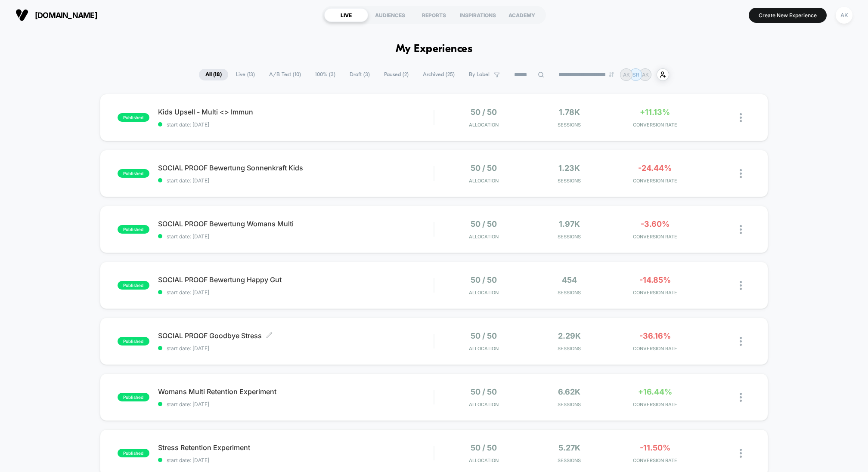 The image size is (868, 472). What do you see at coordinates (655, 336) in the screenshot?
I see `span: -36.16%` at bounding box center [655, 336].